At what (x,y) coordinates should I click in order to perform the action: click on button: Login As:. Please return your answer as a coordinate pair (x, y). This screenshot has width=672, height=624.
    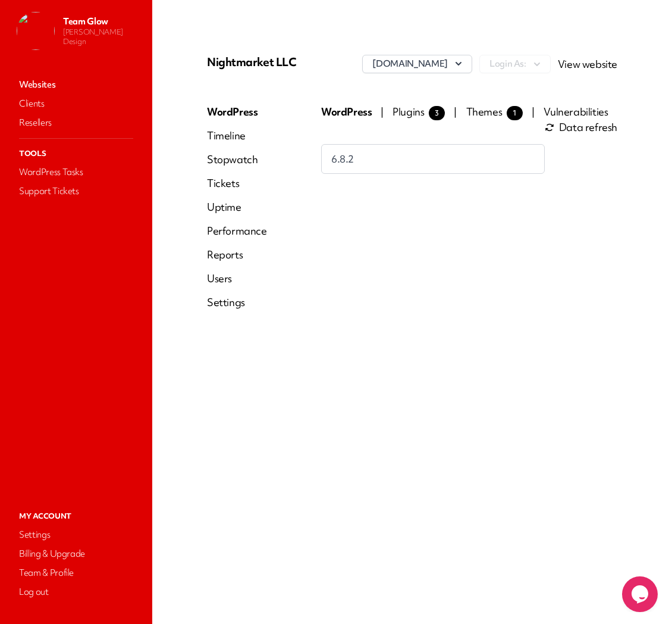
    Looking at the image, I should click on (515, 64).